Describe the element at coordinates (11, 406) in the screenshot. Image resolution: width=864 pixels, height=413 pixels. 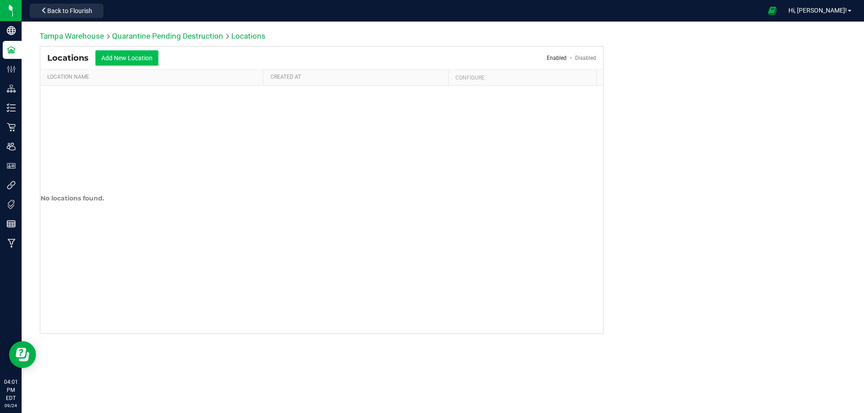
I see `p: 09/24` at that location.